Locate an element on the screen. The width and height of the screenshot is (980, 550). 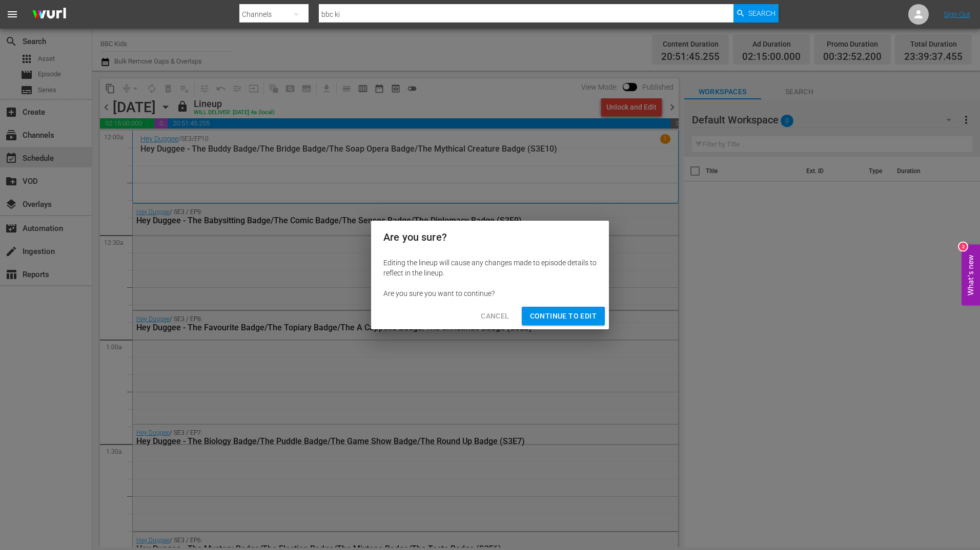
h2: Are you sure? is located at coordinates (490, 238).